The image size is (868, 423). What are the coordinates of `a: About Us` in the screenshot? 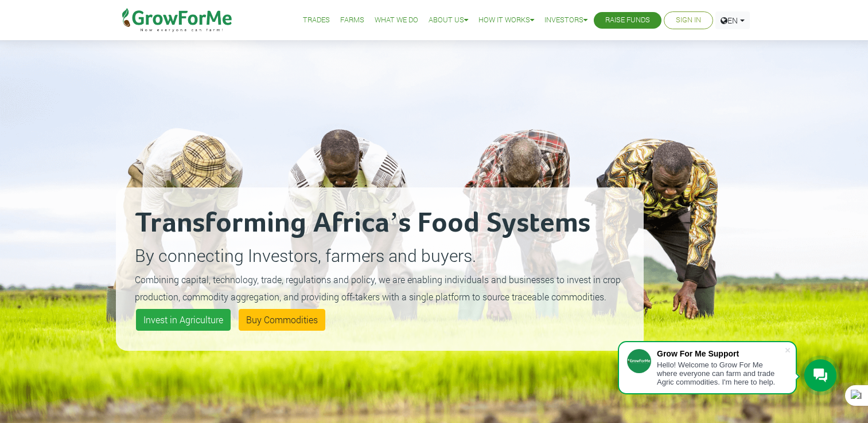 It's located at (448, 20).